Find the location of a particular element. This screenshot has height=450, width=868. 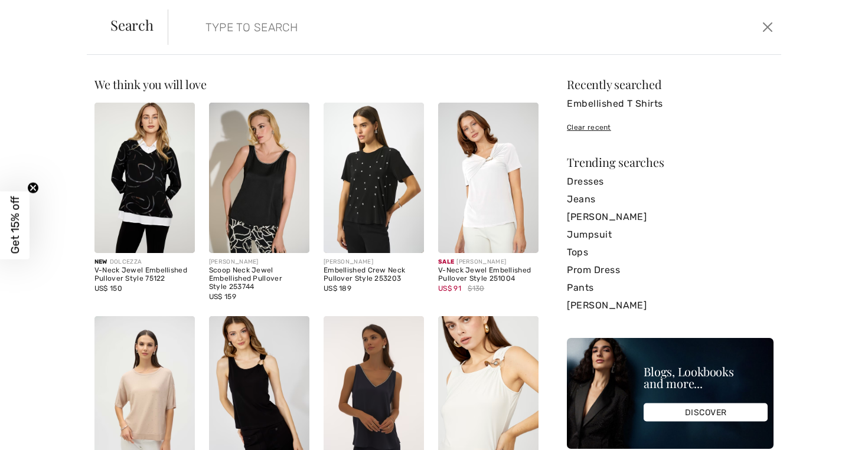

div: Recently searched is located at coordinates (670, 85).